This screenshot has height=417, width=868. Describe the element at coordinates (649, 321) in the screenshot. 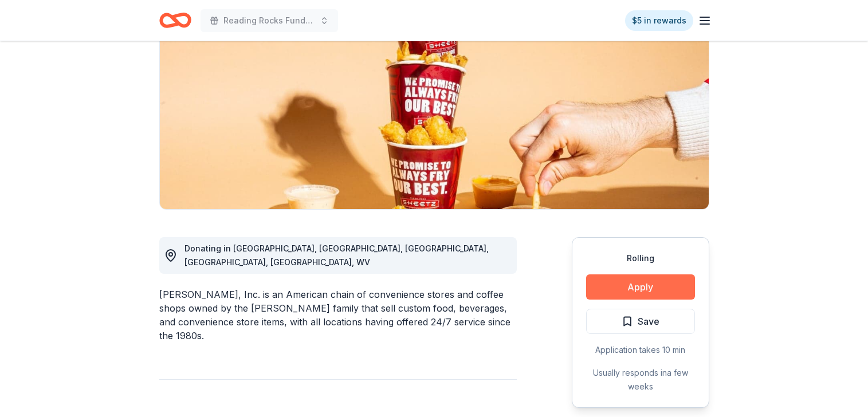

I see `span: Save` at that location.